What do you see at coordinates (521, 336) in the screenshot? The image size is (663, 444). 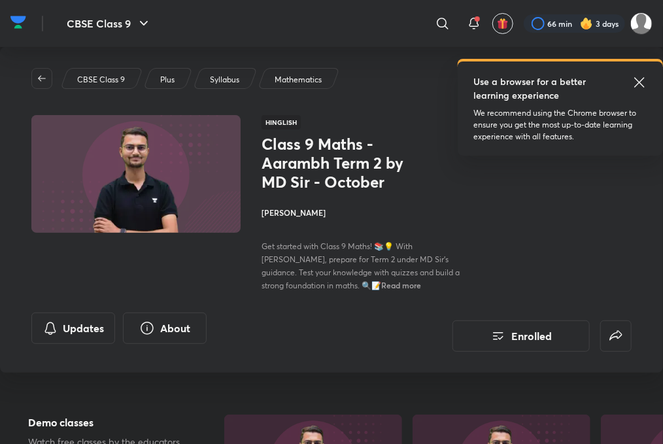 I see `button: Enrolled` at bounding box center [521, 336].